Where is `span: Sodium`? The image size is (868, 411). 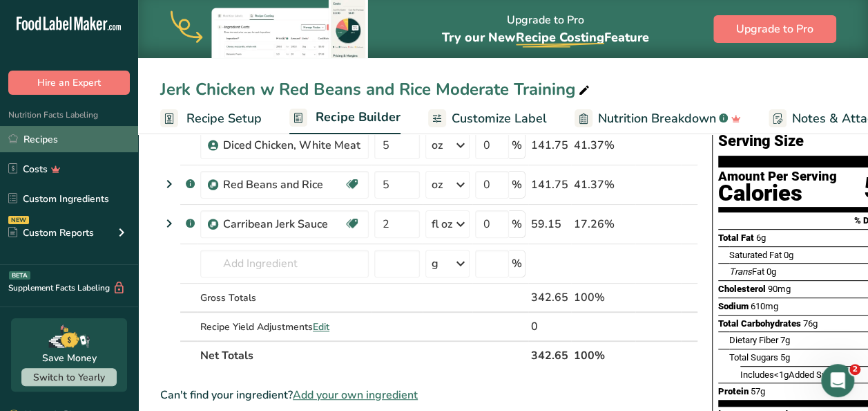
span: Sodium is located at coordinates (734, 306).